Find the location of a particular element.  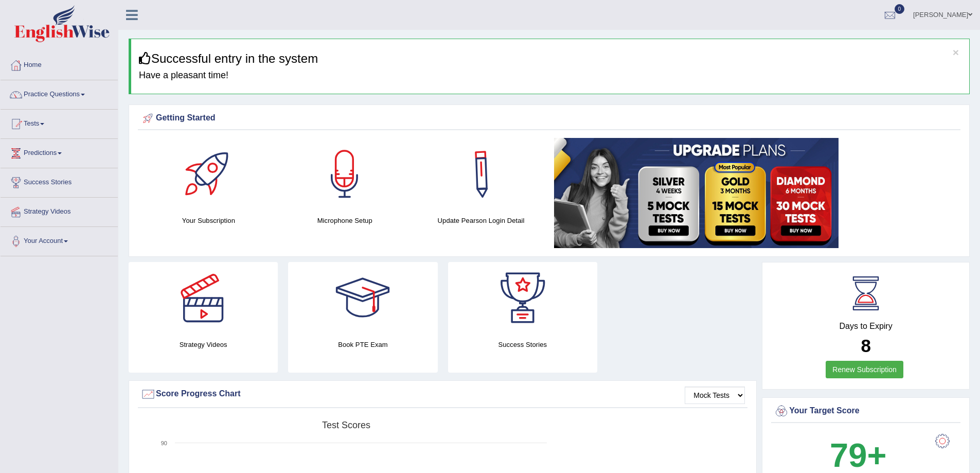

a: Home is located at coordinates (59, 63).